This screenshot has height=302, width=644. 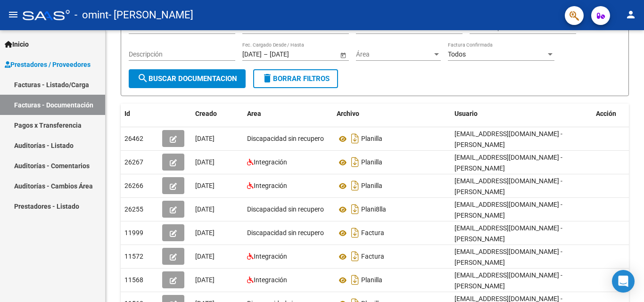 What do you see at coordinates (134, 209) in the screenshot?
I see `span: 26255` at bounding box center [134, 209].